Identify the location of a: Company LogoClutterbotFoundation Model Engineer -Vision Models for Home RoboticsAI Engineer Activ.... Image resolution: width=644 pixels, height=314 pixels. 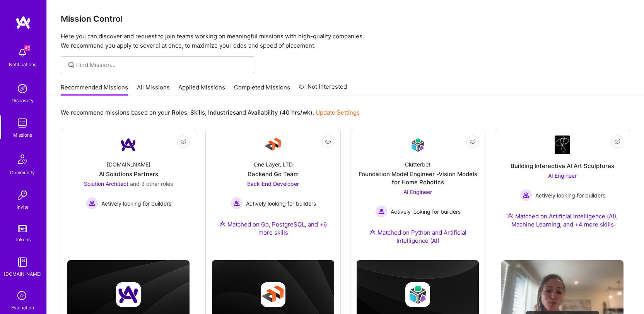
(417, 195).